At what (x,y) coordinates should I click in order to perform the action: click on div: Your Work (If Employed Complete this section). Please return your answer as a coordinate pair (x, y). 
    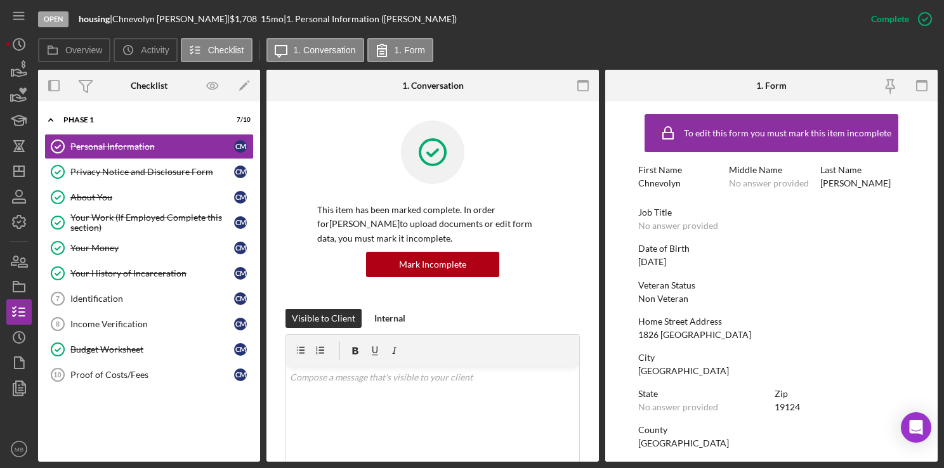
    Looking at the image, I should click on (152, 223).